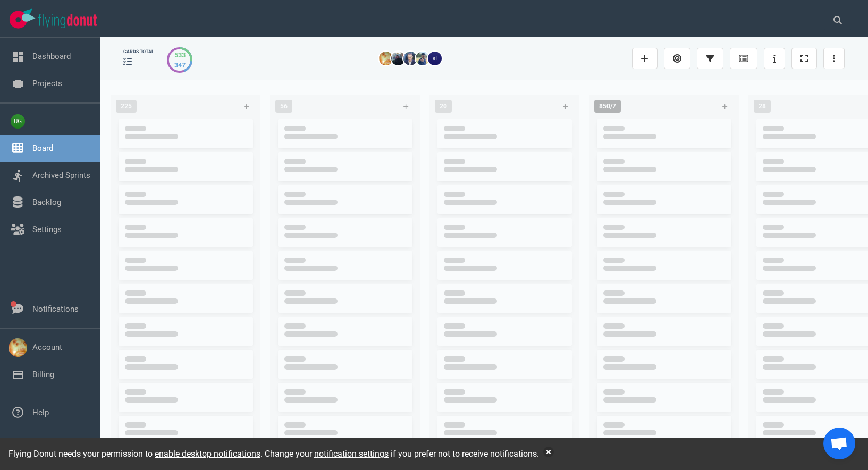 This screenshot has width=868, height=470. What do you see at coordinates (126, 106) in the screenshot?
I see `span: 225` at bounding box center [126, 106].